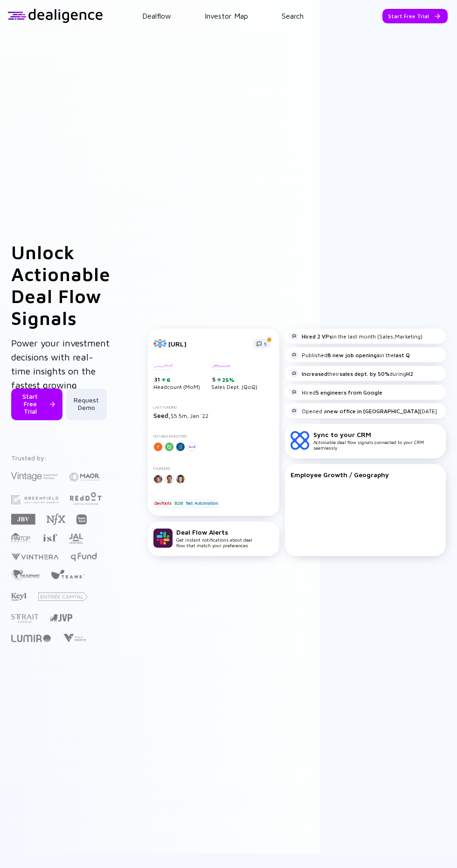  I want to click on button: Request Demo, so click(86, 404).